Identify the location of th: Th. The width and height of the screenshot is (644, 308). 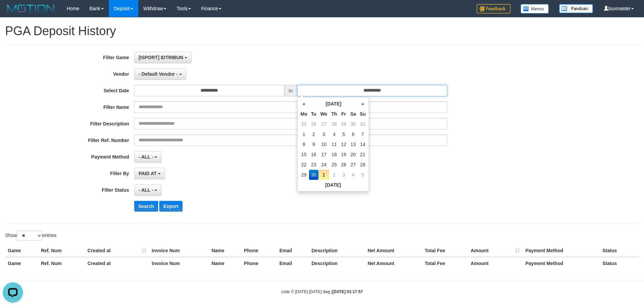
(334, 114).